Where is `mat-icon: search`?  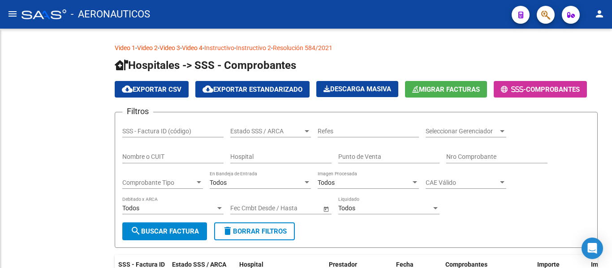 mat-icon: search is located at coordinates (136, 231).